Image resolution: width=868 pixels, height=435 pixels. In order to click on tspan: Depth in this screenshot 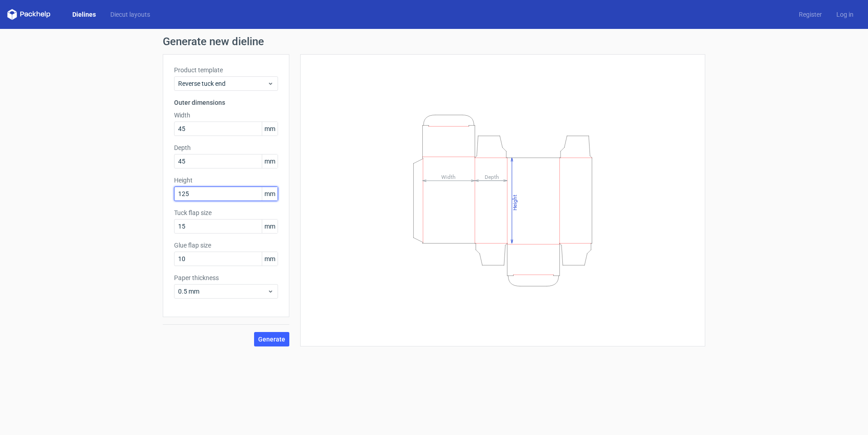, I will do `click(492, 177)`.